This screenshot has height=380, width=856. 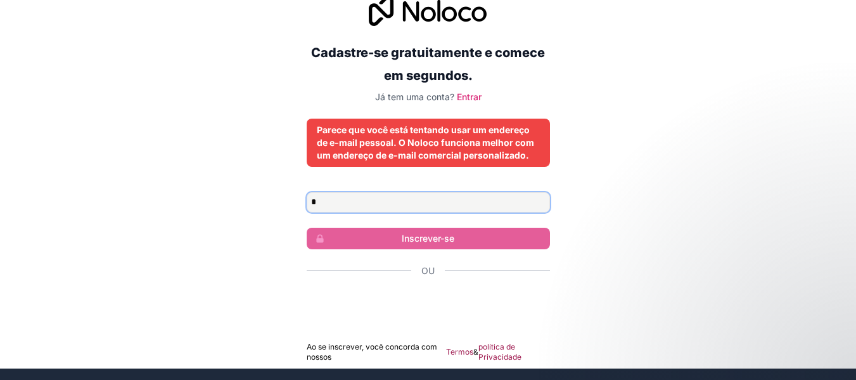 What do you see at coordinates (514, 352) in the screenshot?
I see `a: política de Privacidade` at bounding box center [514, 352].